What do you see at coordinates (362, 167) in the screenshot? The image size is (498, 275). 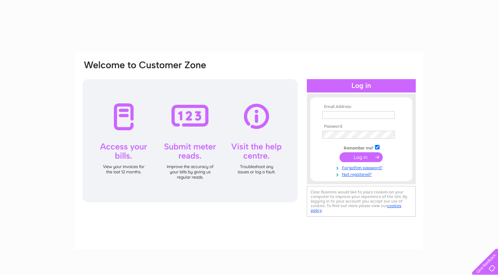 I see `a: Forgotten password?` at bounding box center [362, 167].